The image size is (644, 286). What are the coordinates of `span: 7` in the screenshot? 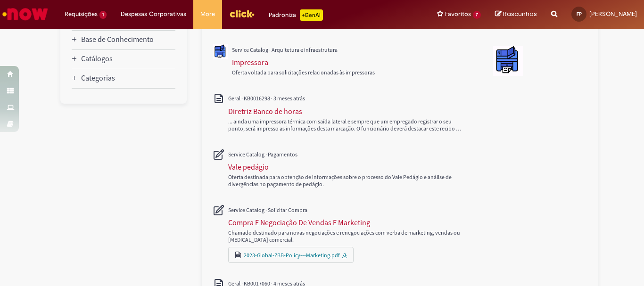 It's located at (476, 15).